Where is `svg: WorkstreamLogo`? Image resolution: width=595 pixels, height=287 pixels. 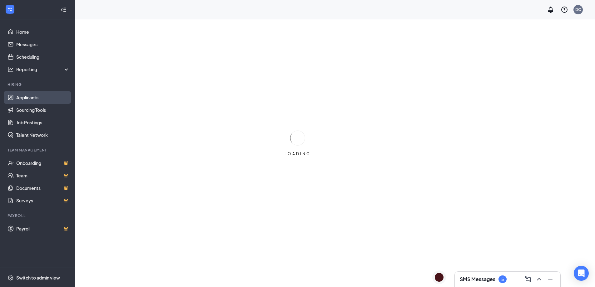 svg: WorkstreamLogo is located at coordinates (10, 9).